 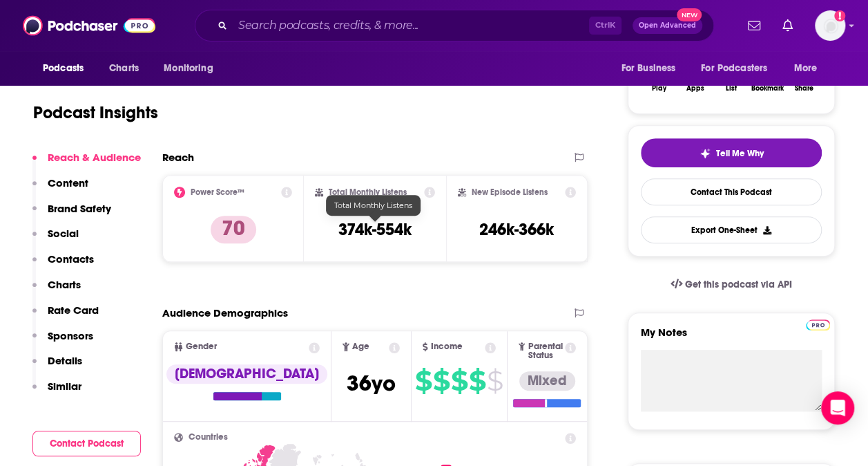 What do you see at coordinates (73, 310) in the screenshot?
I see `p: Rate Card` at bounding box center [73, 310].